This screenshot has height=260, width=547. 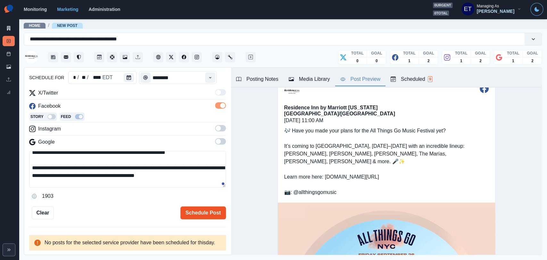 What do you see at coordinates (184, 57) in the screenshot?
I see `button: Facebook` at bounding box center [184, 57].